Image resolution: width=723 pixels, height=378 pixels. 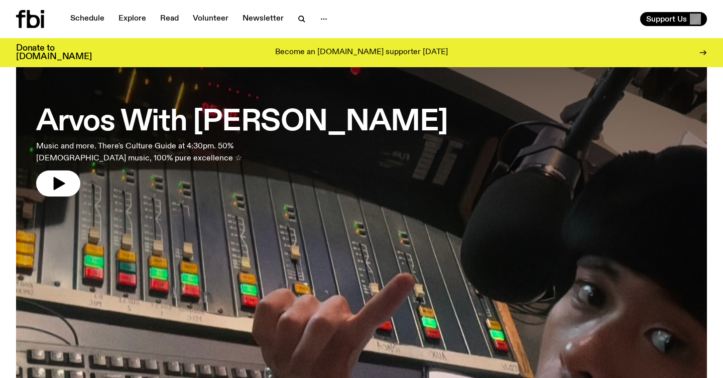 I want to click on a: Explore, so click(x=132, y=19).